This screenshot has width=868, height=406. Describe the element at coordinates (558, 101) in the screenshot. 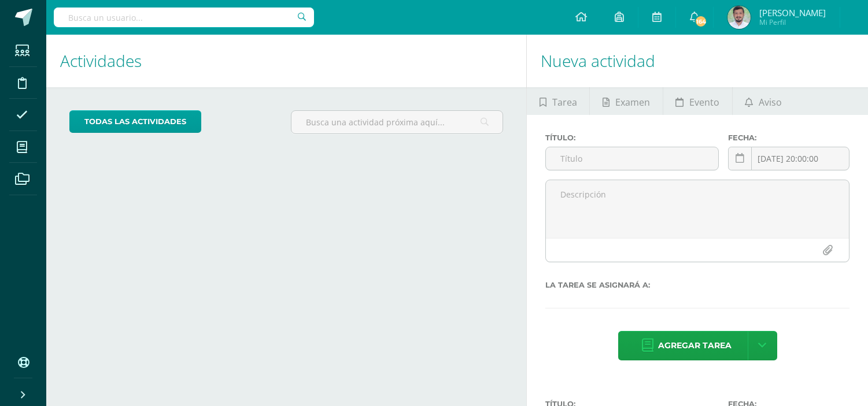

I see `a: Tarea` at that location.